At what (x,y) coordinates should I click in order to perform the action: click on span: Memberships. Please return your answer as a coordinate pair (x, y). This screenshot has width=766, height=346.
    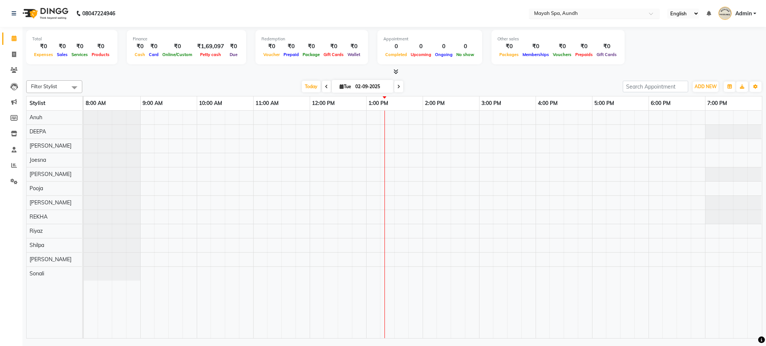
    Looking at the image, I should click on (536, 55).